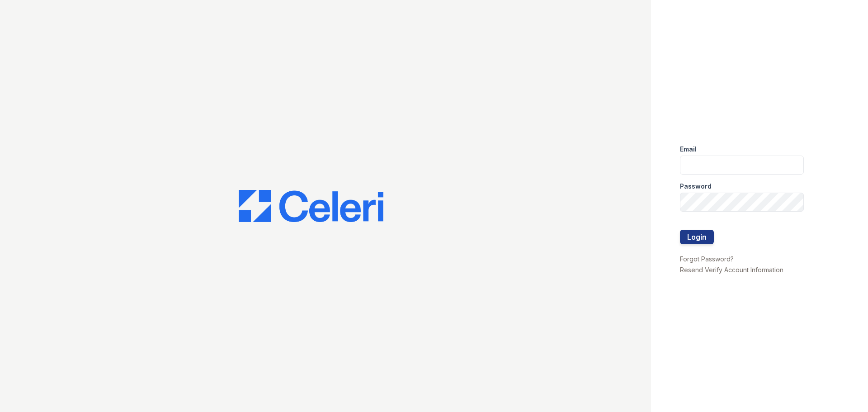 Image resolution: width=868 pixels, height=412 pixels. What do you see at coordinates (707, 258) in the screenshot?
I see `a: Forgot Password?` at bounding box center [707, 258].